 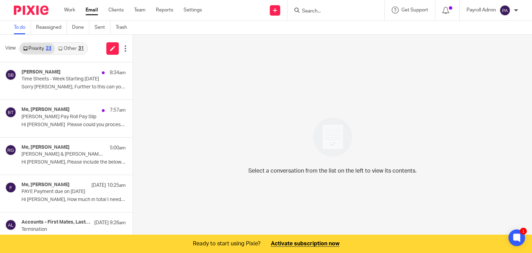 I want to click on div: 23, so click(x=48, y=48).